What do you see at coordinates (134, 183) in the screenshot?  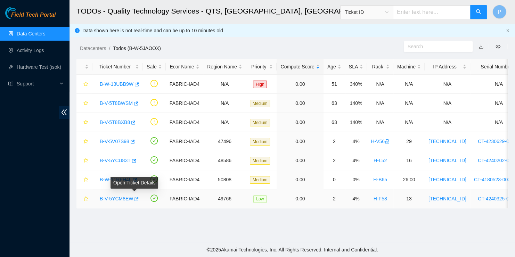 I see `div: Open Ticket Details` at bounding box center [134, 183].